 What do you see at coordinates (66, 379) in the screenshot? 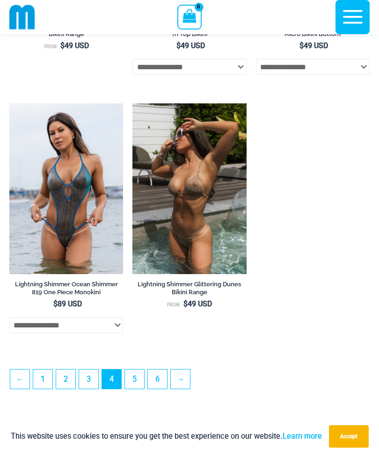
I see `a: Page 2` at bounding box center [66, 379].